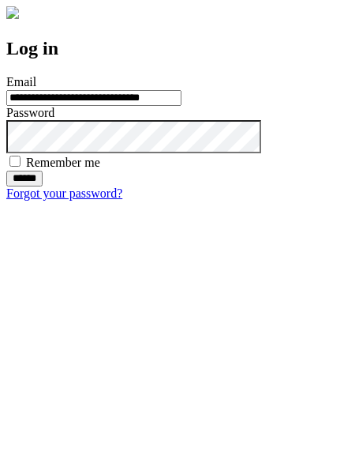 This screenshot has width=355, height=471. Describe the element at coordinates (13, 13) in the screenshot. I see `img: logo-4e3dc11c47720685a147b03b5a06dd966a58ff35d612b21f08c02c0306f2b779.png` at that location.